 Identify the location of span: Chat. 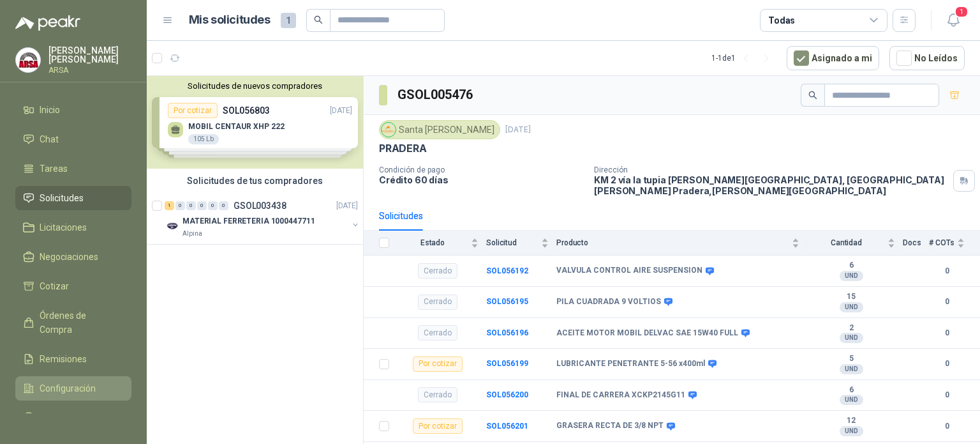
(49, 139).